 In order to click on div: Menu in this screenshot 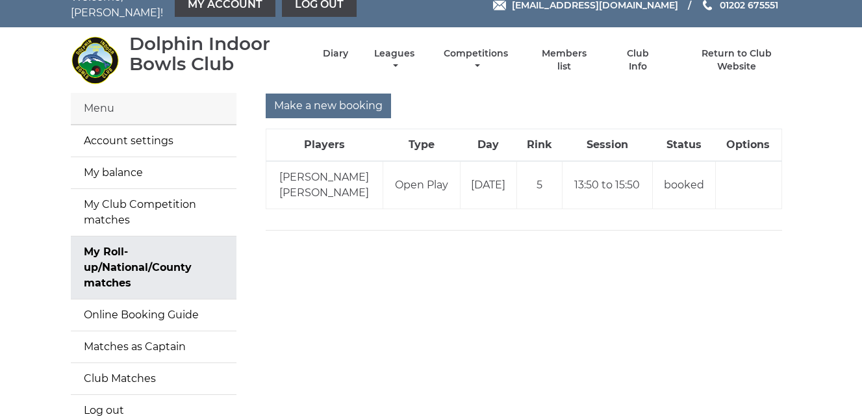, I will do `click(153, 109)`.